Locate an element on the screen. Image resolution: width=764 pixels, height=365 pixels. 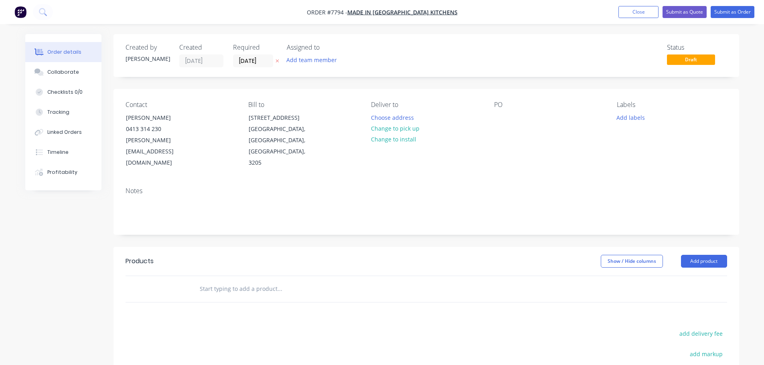
div: Linked Orders is located at coordinates (65, 132).